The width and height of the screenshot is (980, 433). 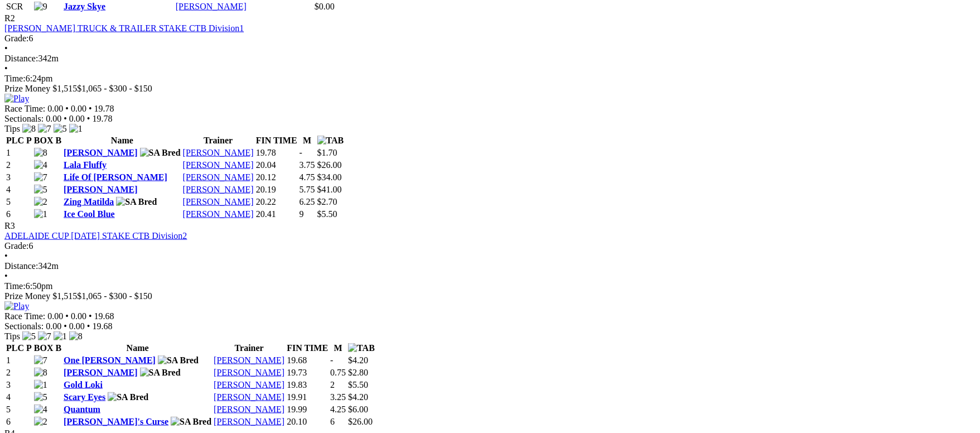 I want to click on td: 5, so click(x=19, y=202).